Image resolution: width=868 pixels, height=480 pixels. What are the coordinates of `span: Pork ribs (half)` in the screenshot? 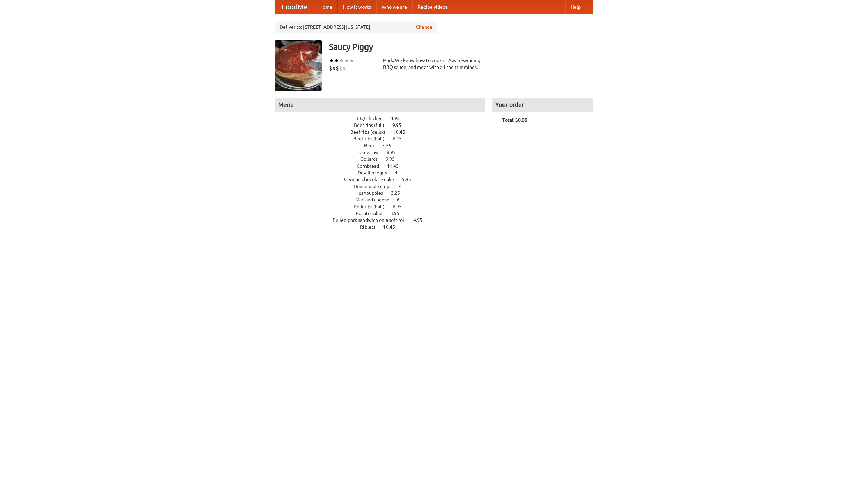 It's located at (373, 207).